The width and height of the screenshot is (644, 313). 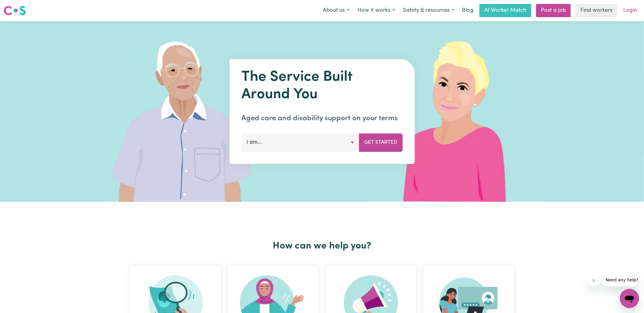 I want to click on button: Safety & resources, so click(x=428, y=10).